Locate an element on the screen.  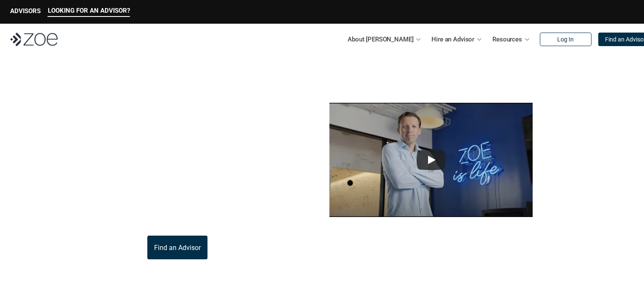
p: ADVISORS is located at coordinates (26, 11).